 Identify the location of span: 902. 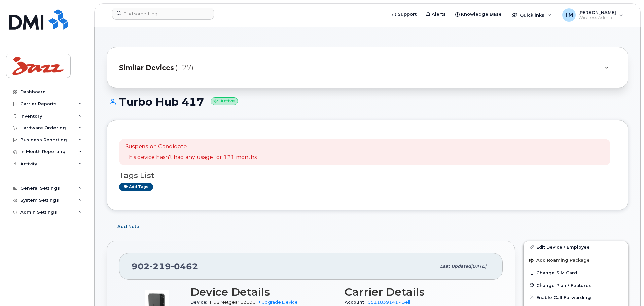
(165, 266).